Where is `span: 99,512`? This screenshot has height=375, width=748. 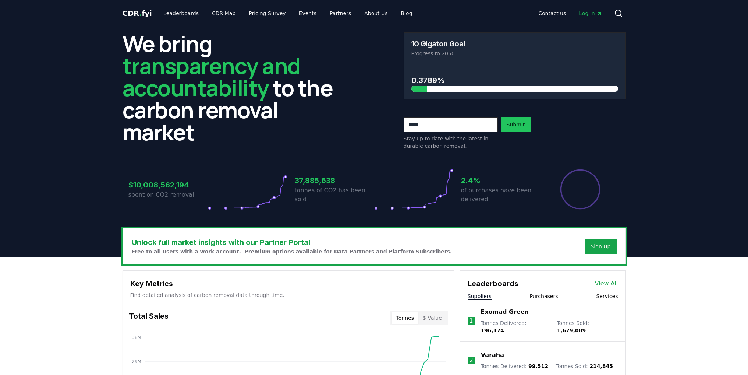
span: 99,512 is located at coordinates (539, 366).